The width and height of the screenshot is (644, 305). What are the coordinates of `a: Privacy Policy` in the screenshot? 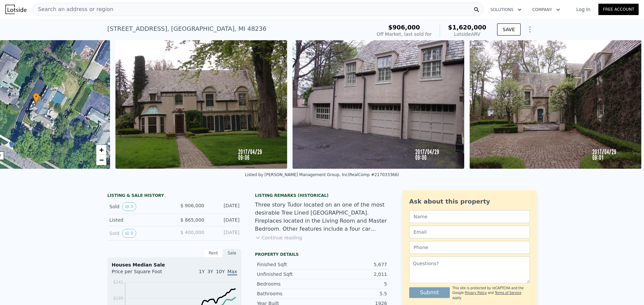 It's located at (476, 293).